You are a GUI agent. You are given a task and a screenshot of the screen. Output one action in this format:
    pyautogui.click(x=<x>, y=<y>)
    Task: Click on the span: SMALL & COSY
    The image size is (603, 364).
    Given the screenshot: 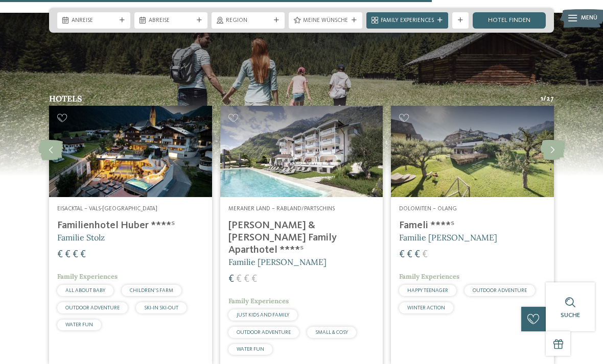 What is the action you would take?
    pyautogui.click(x=332, y=332)
    